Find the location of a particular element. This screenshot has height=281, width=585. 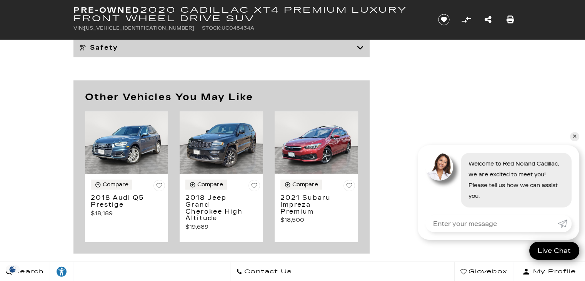

h2: Other Vehicles You May Like is located at coordinates (222, 97).